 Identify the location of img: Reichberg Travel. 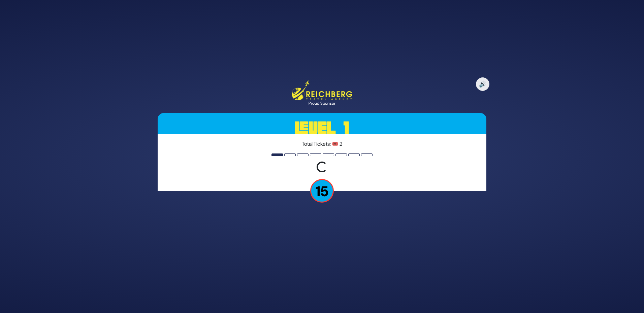
(322, 90).